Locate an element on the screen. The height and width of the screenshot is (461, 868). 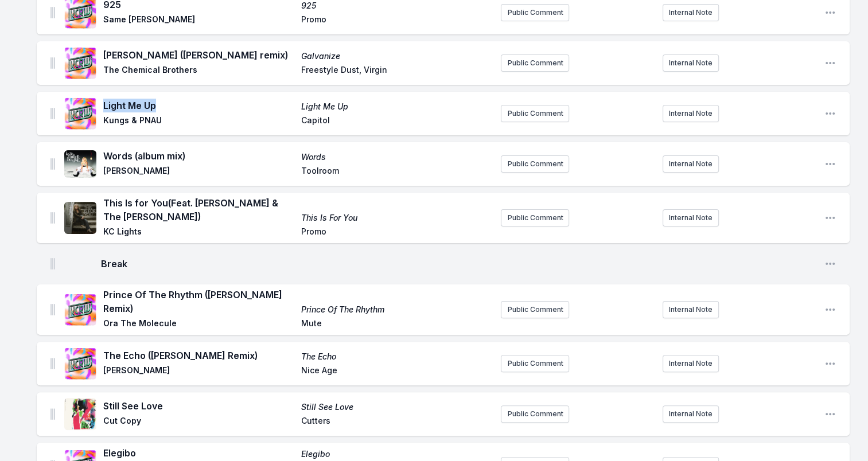
span: Cutters is located at coordinates (397, 422).